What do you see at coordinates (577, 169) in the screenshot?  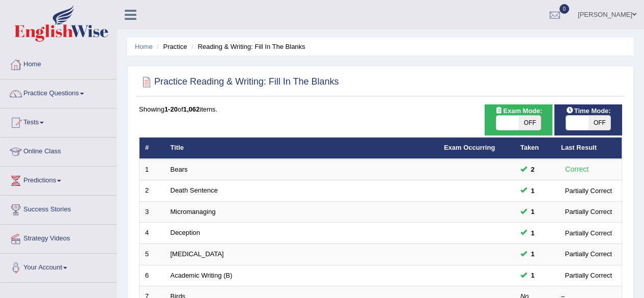 I see `div: Correct` at bounding box center [577, 169].